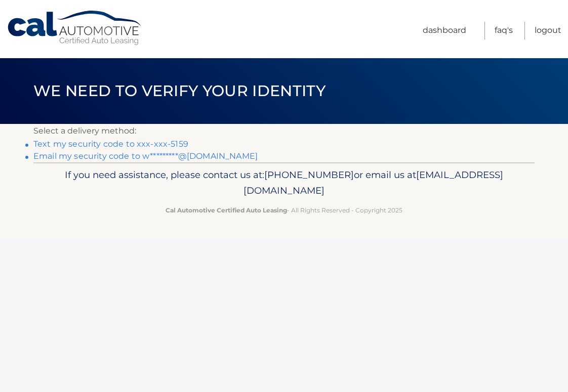 This screenshot has width=568, height=392. I want to click on a: FAQ's, so click(503, 30).